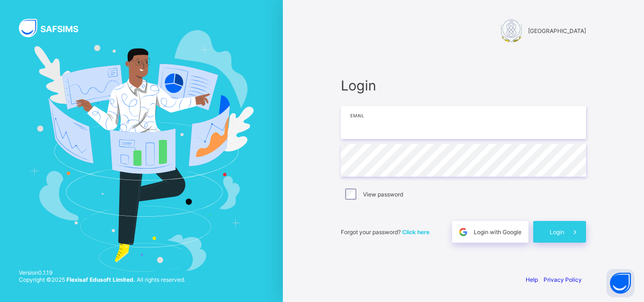  Describe the element at coordinates (416, 231) in the screenshot. I see `span: Click here` at that location.